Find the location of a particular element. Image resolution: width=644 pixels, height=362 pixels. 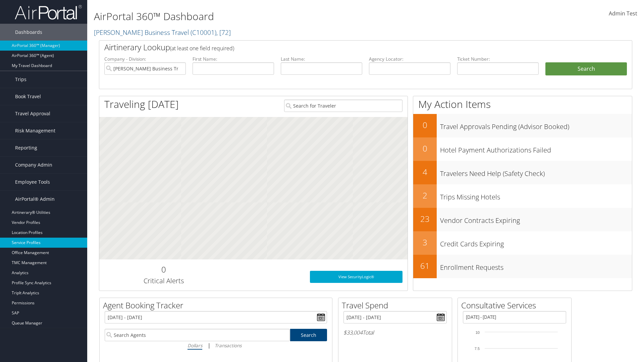

label: Company - Division: is located at coordinates (145, 59).